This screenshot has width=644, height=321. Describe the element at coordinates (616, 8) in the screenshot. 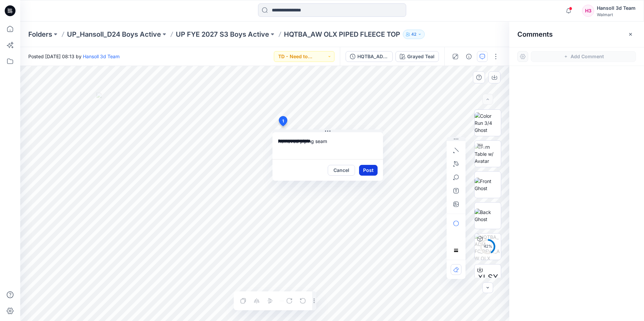

I see `div: Hansoll 3d Team` at that location.